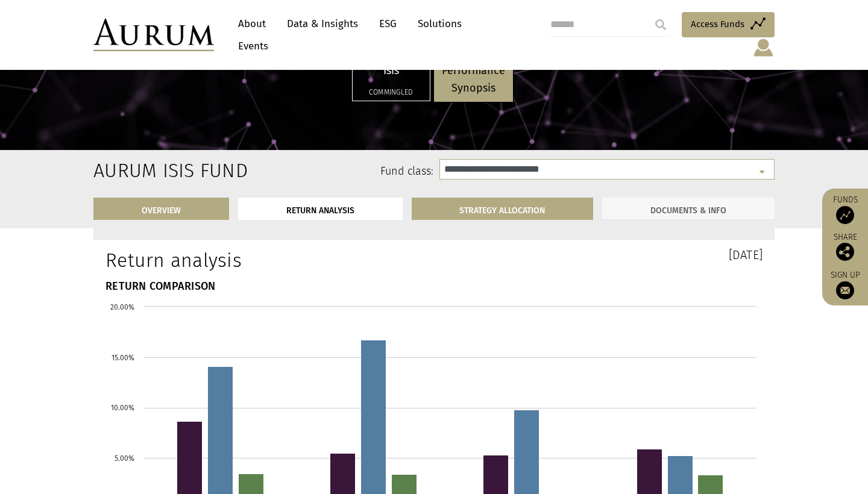 The height and width of the screenshot is (494, 868). I want to click on p: Performance Synopsis, so click(473, 80).